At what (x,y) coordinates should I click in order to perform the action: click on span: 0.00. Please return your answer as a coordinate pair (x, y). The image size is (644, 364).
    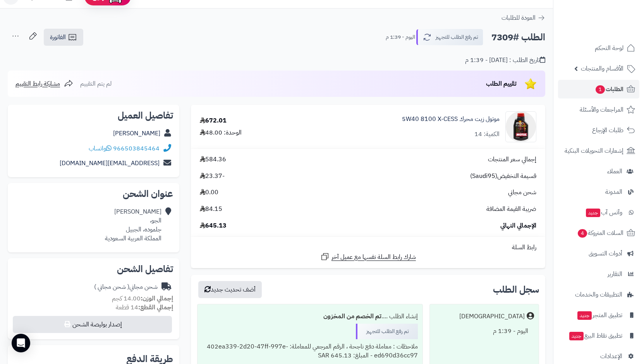
    Looking at the image, I should click on (209, 192).